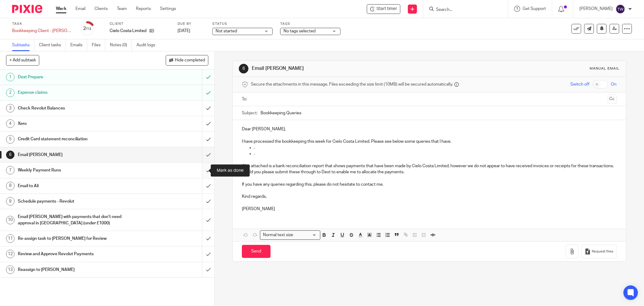 The height and width of the screenshot is (306, 644). I want to click on a: Files, so click(98, 45).